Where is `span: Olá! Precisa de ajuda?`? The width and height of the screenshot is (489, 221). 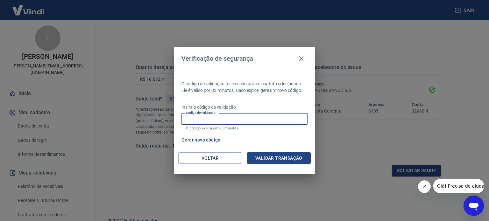 span: Olá! Precisa de ajuda? is located at coordinates (29, 7).